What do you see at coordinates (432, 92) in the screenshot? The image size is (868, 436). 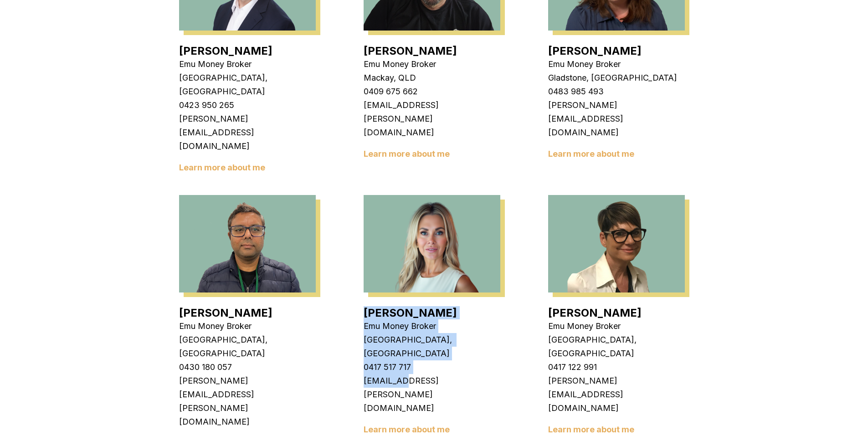 I see `p: 0409 675 662` at bounding box center [432, 92].